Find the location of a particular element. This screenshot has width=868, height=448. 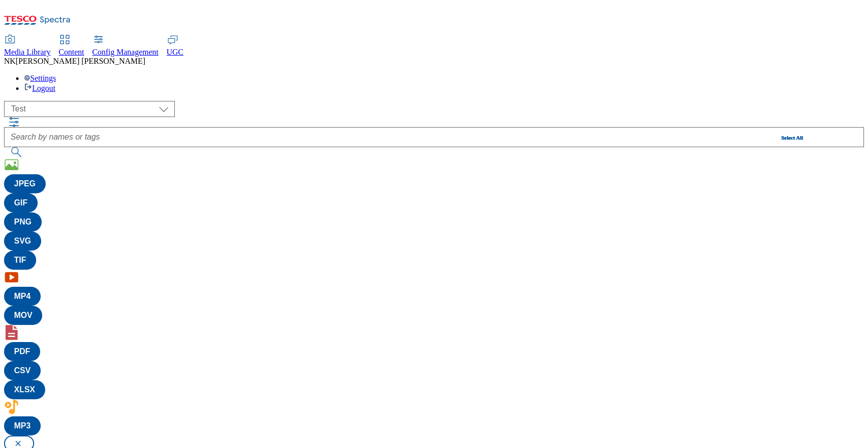

span: UGC is located at coordinates (175, 52).